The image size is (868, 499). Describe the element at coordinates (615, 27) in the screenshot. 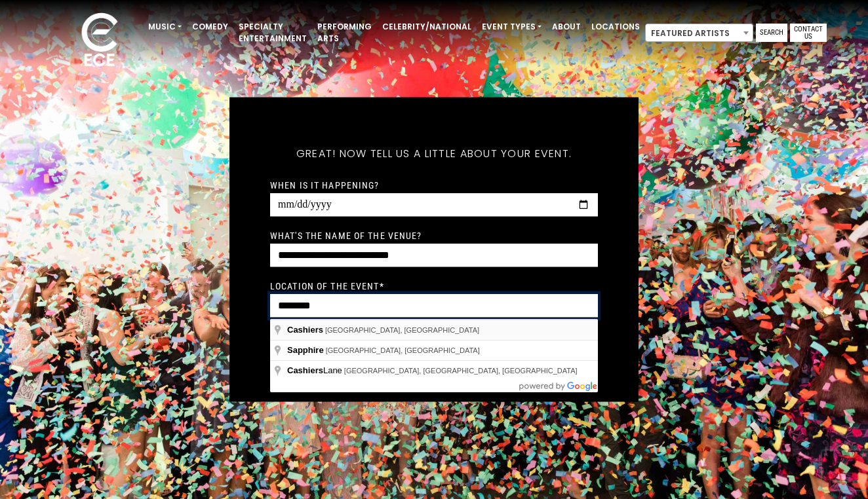

I see `a: Locations` at that location.